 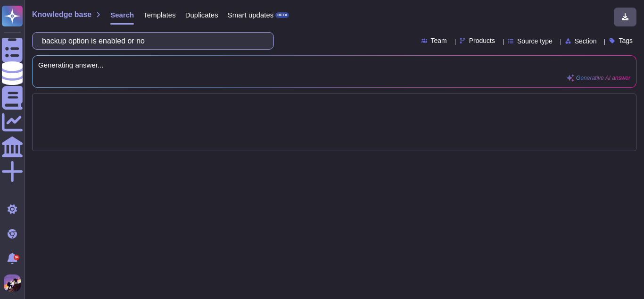 What do you see at coordinates (535, 41) in the screenshot?
I see `span: Source type` at bounding box center [535, 41].